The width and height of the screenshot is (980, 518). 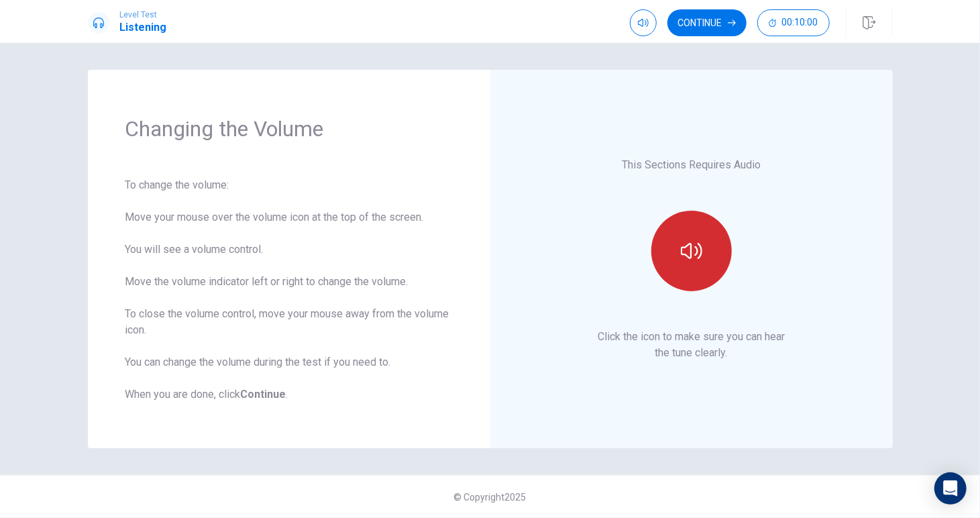 I want to click on button: Continue, so click(x=707, y=23).